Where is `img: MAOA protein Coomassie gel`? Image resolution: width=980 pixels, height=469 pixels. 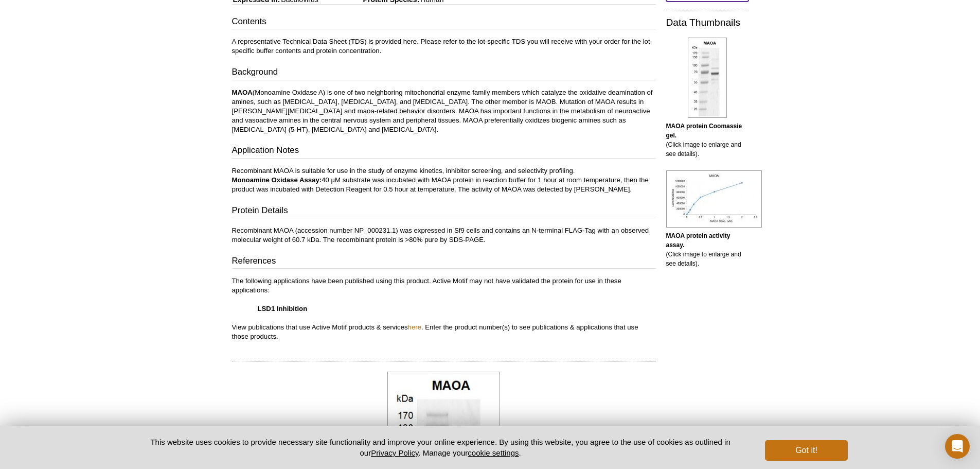 img: MAOA protein Coomassie gel is located at coordinates (707, 78).